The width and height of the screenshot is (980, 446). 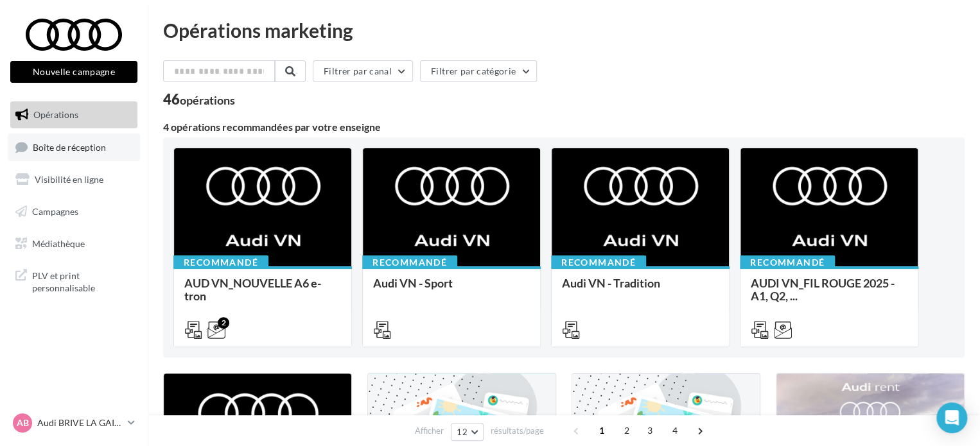 What do you see at coordinates (517, 431) in the screenshot?
I see `span: résultats/page` at bounding box center [517, 431].